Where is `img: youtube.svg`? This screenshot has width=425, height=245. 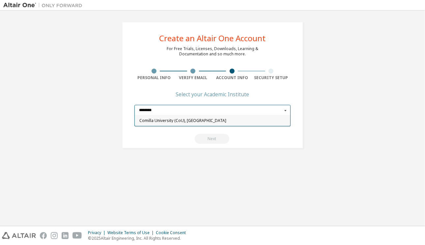
img: youtube.svg is located at coordinates (77, 235).